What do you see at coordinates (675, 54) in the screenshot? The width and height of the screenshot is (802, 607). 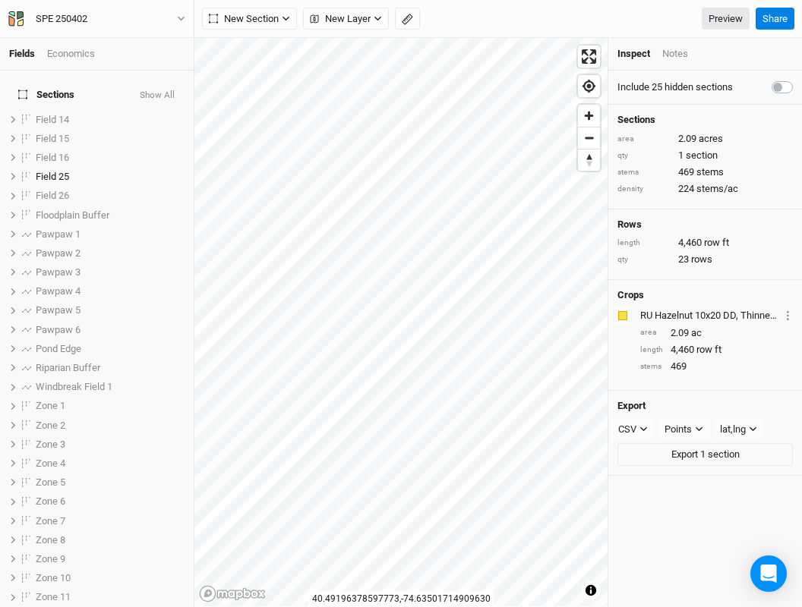 I see `div: Notes` at bounding box center [675, 54].